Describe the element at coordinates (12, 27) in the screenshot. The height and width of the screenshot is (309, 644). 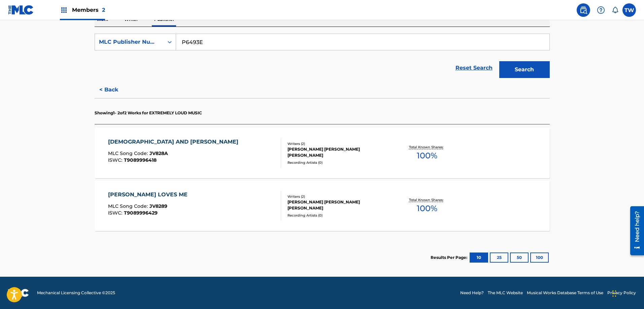
I see `div: Open Resource Center` at that location.